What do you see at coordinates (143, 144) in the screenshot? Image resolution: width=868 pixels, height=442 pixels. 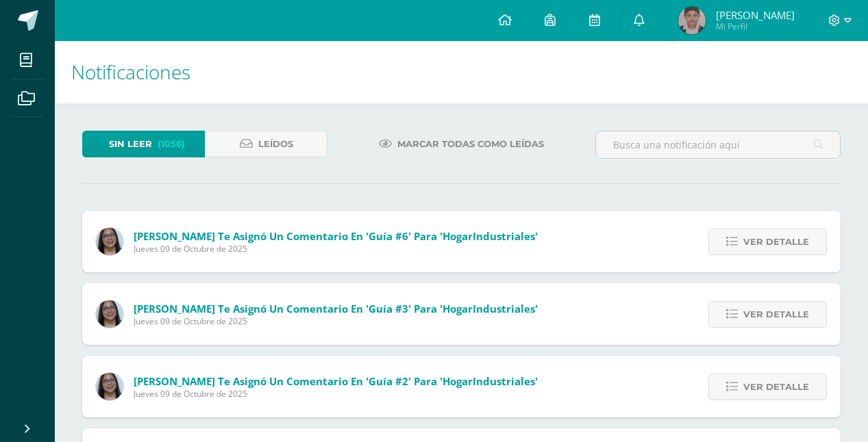 I see `a: Sin leer(1056)` at bounding box center [143, 144].